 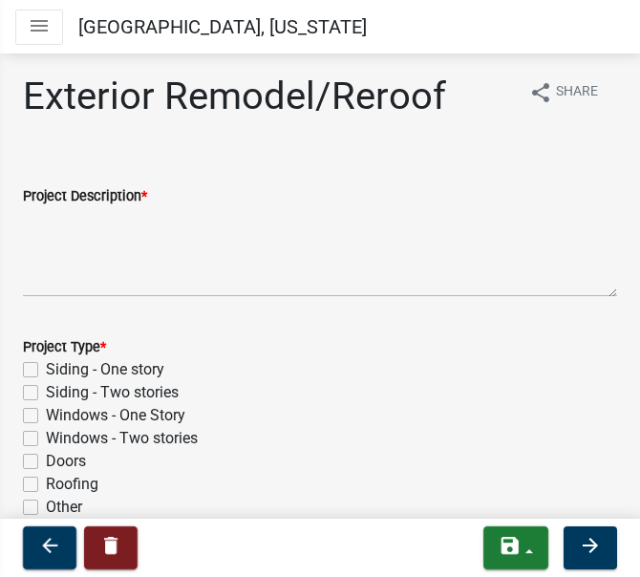 I want to click on button: shareShare, so click(x=563, y=92).